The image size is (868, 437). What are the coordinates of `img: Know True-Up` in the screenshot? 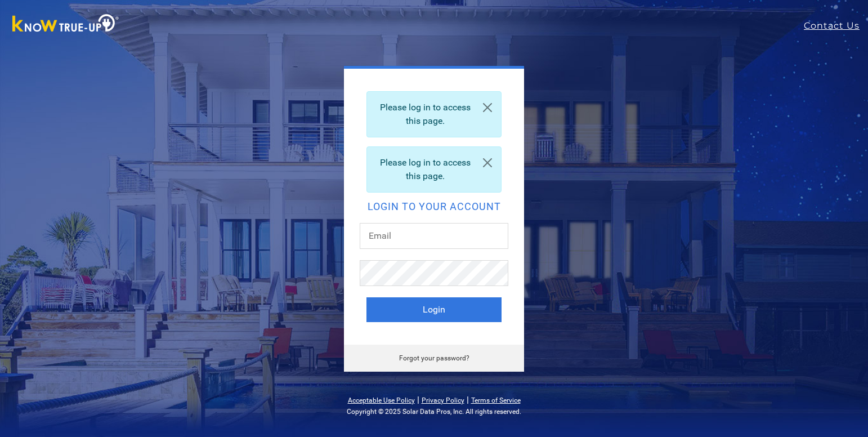 It's located at (66, 24).